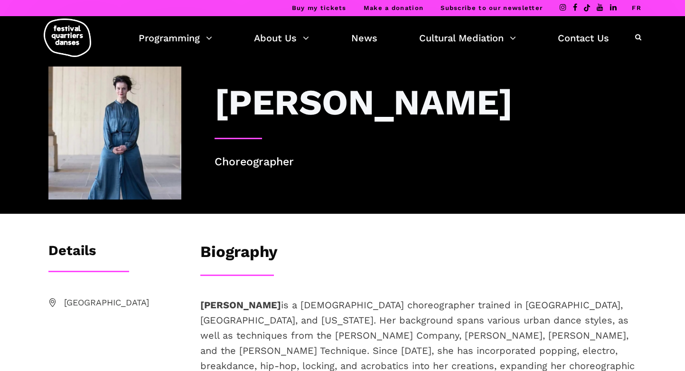 This screenshot has width=685, height=371. What do you see at coordinates (491, 8) in the screenshot?
I see `a: Subscribe to our newsletter` at bounding box center [491, 8].